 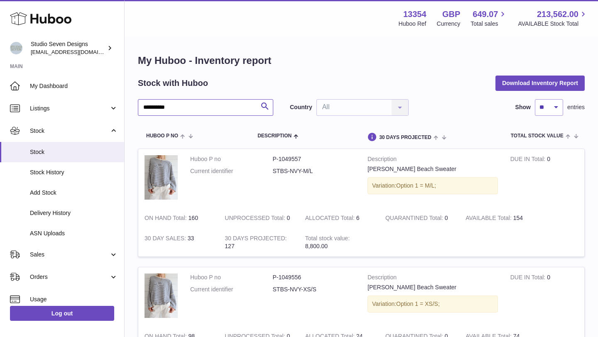 What do you see at coordinates (330, 219) in the screenshot?
I see `strong: ALLOCATED Total` at bounding box center [330, 219].